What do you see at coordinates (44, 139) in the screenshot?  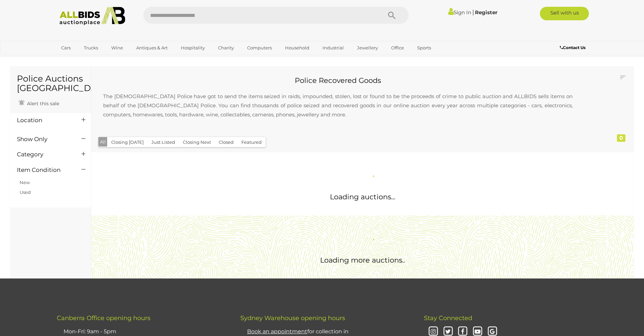 I see `h4: Show Only` at bounding box center [44, 139].